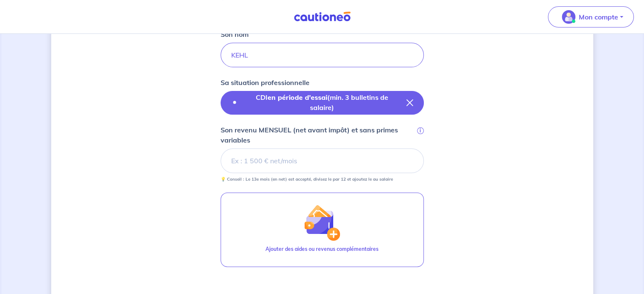 This screenshot has width=644, height=294. I want to click on img: illu_wallet.svg, so click(322, 222).